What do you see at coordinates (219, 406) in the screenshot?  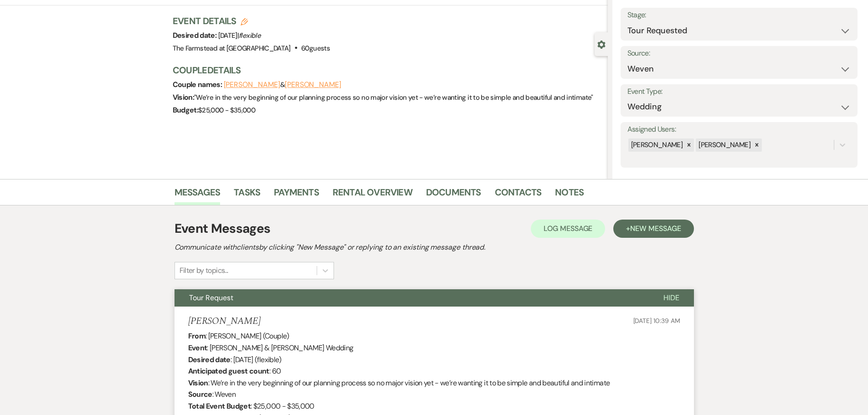 I see `b: Total Event Budget` at bounding box center [219, 406].